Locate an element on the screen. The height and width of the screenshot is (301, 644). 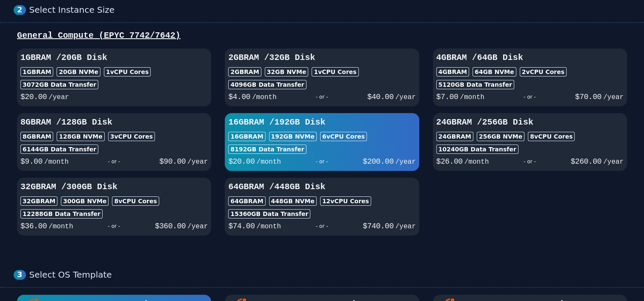
button: 4GBRAM /64GB Disk4GBRAM64GB NVMe2vCPU Cores5120GB Data Transfer$7.00/month- or -$70.00/year is located at coordinates (530, 78).